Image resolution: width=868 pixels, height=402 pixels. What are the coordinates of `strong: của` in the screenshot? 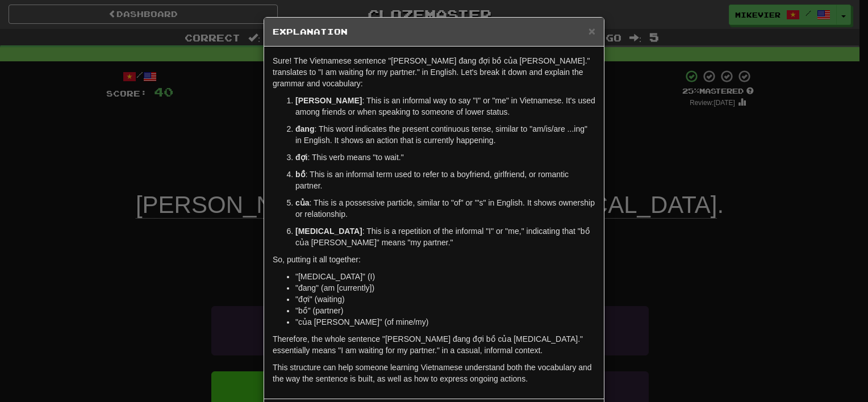 It's located at (302, 202).